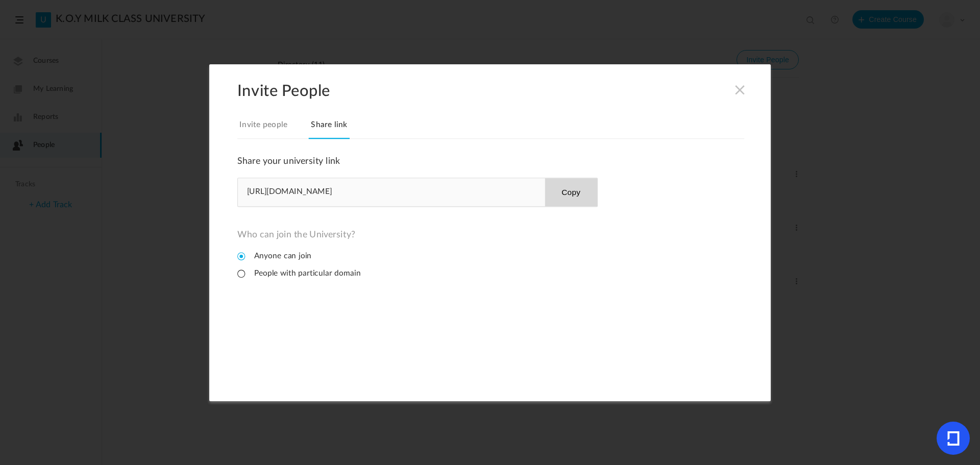 Image resolution: width=980 pixels, height=465 pixels. What do you see at coordinates (288, 160) in the screenshot?
I see `span: Share your university link` at bounding box center [288, 160].